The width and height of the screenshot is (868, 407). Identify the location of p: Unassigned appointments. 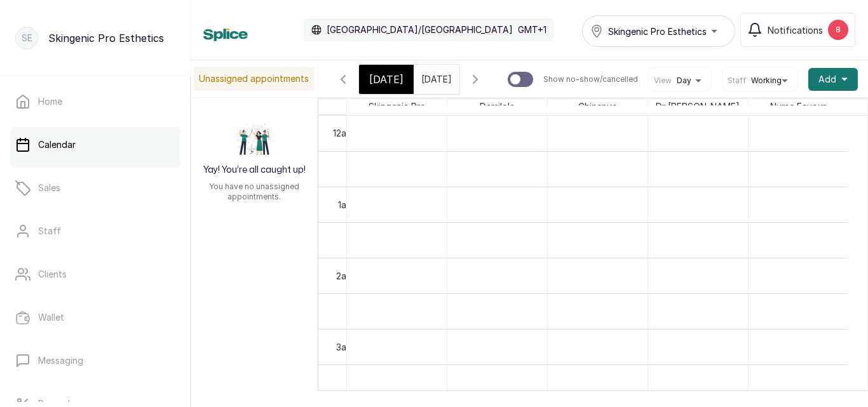
(253, 79).